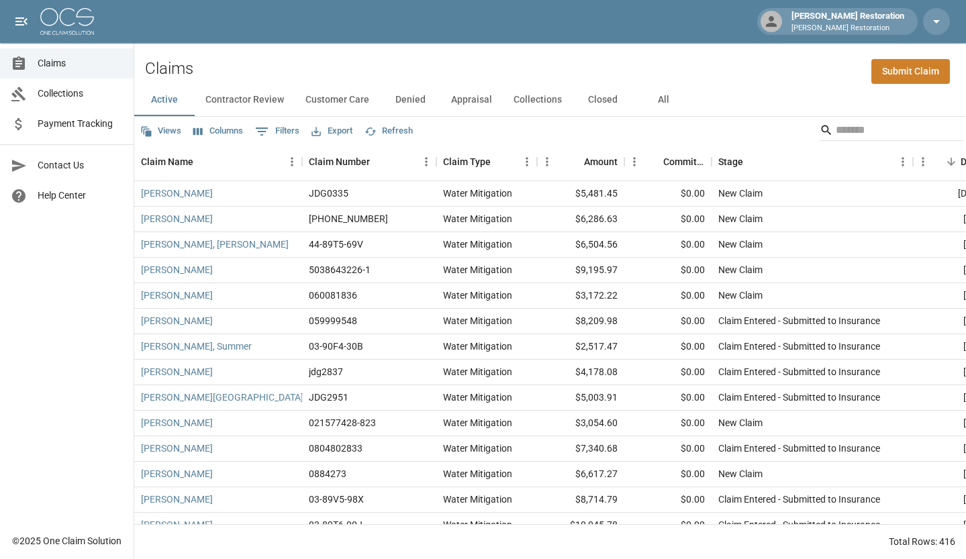 Image resolution: width=966 pixels, height=559 pixels. I want to click on div: $8,209.98, so click(581, 322).